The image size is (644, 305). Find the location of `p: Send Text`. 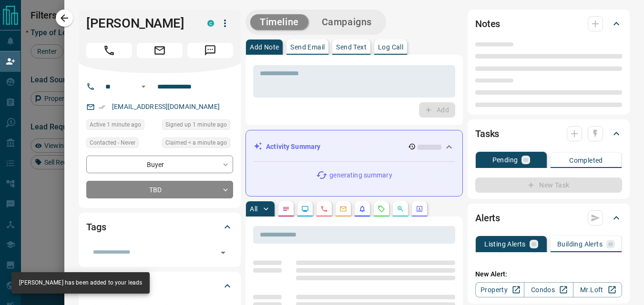

p: Send Text is located at coordinates (351, 47).